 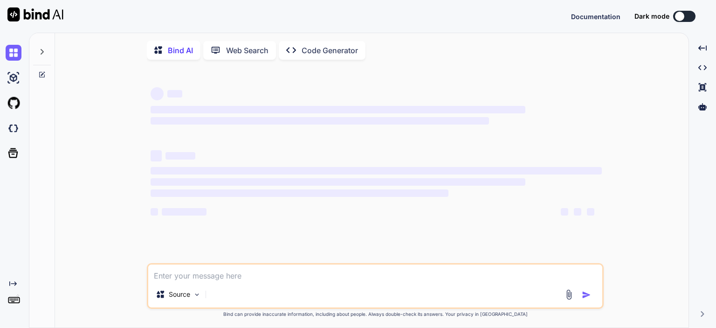 What do you see at coordinates (197, 294) in the screenshot?
I see `img: Pick Models` at bounding box center [197, 294].